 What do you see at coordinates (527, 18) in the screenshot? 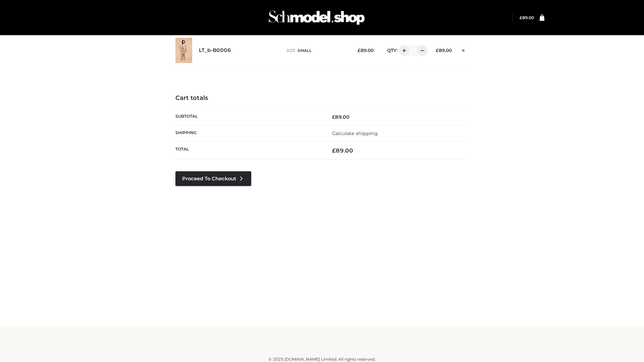
I see `a: £89.00` at bounding box center [527, 18].